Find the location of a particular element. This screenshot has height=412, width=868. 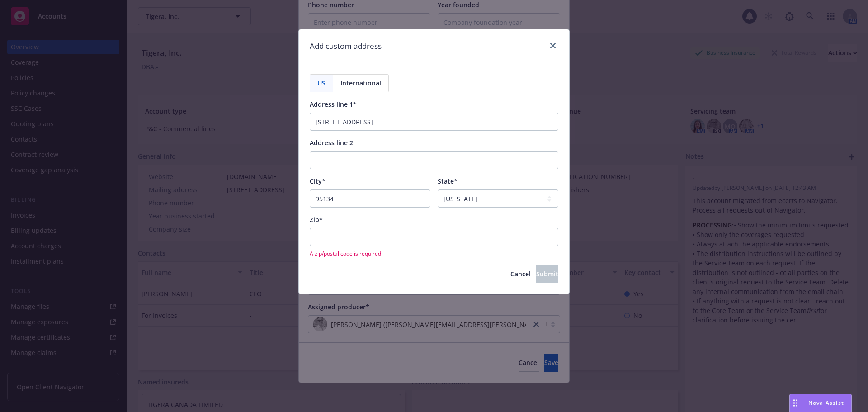

span: A zip/postal code is required is located at coordinates (434, 253).